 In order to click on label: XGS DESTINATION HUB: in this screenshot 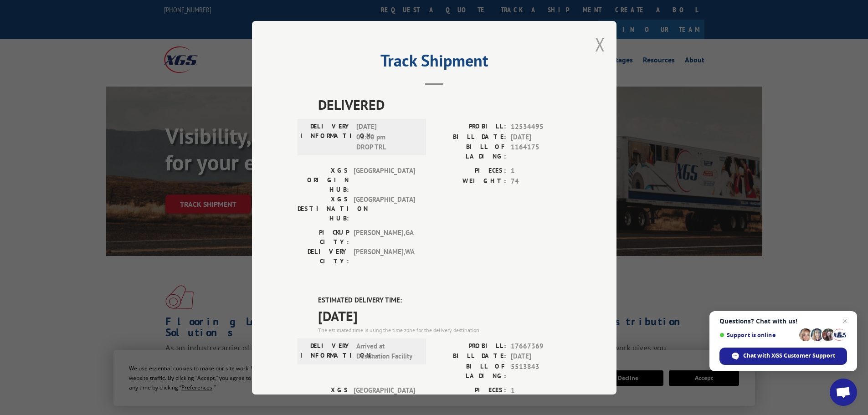, I will do `click(323, 208)`.